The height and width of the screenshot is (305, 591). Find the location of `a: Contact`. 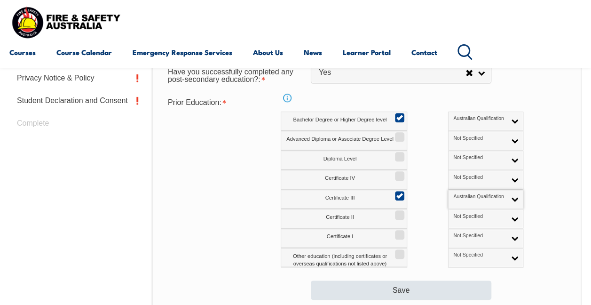

a: Contact is located at coordinates (424, 52).